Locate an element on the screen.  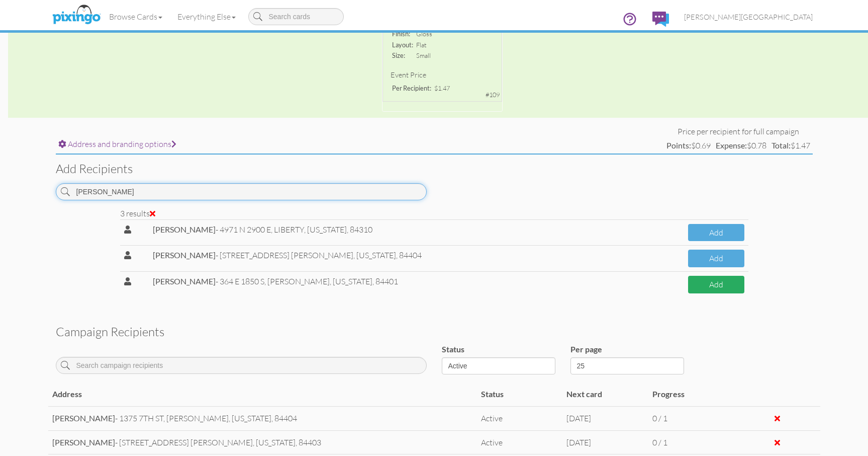
span: Address and branding options is located at coordinates (122, 144).